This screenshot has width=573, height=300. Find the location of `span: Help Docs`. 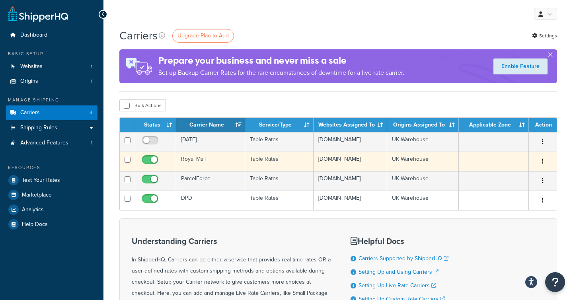

span: Help Docs is located at coordinates (35, 224).